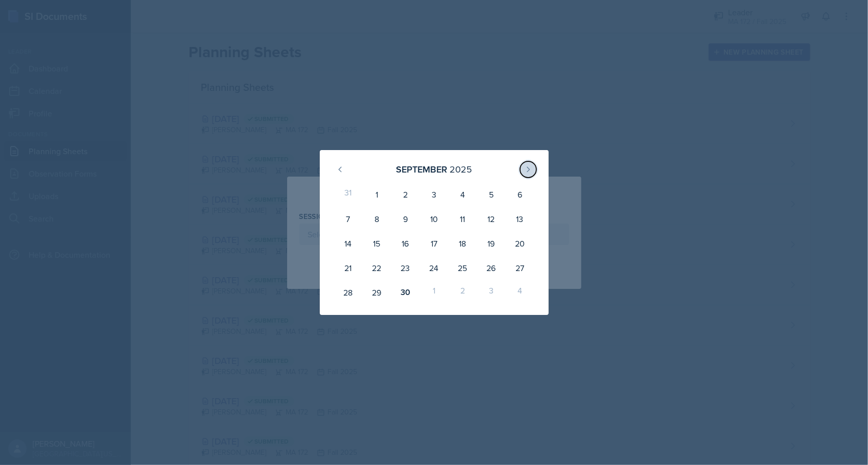  Describe the element at coordinates (348, 195) in the screenshot. I see `div: 31` at that location.